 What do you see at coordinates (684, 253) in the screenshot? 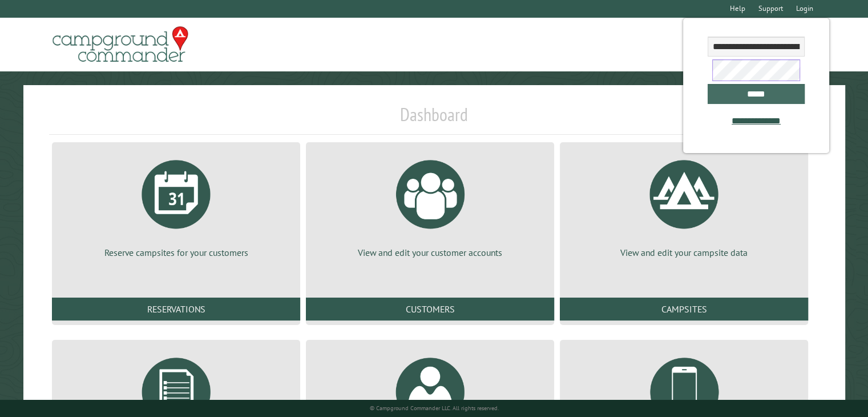
I see `p: View and edit your campsite data` at bounding box center [684, 253].